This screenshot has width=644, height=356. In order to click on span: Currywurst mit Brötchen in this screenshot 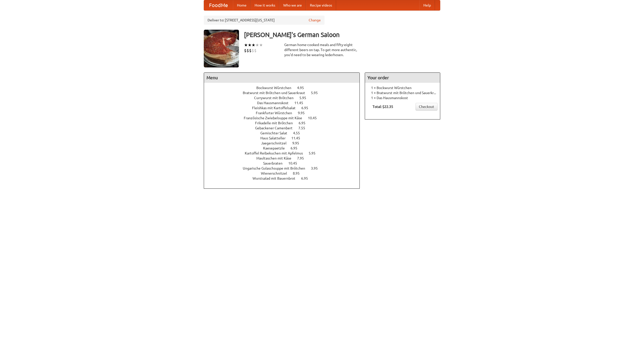, I will do `click(276, 98)`.